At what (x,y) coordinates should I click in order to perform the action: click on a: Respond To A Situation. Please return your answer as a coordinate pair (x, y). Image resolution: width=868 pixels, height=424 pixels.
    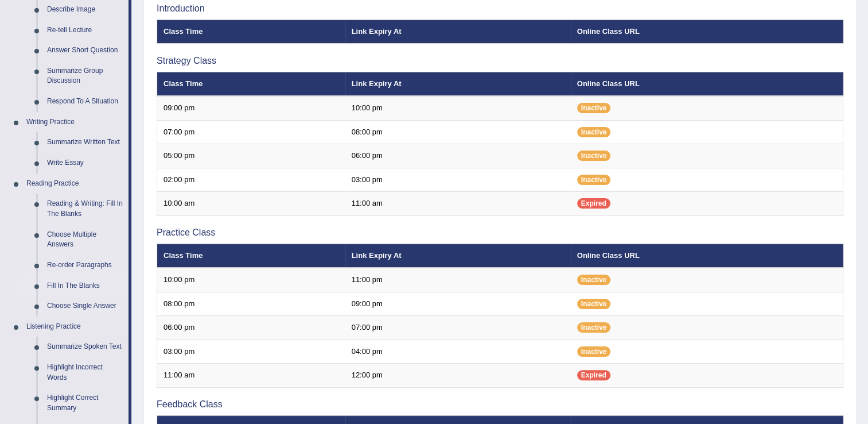
    Looking at the image, I should click on (85, 101).